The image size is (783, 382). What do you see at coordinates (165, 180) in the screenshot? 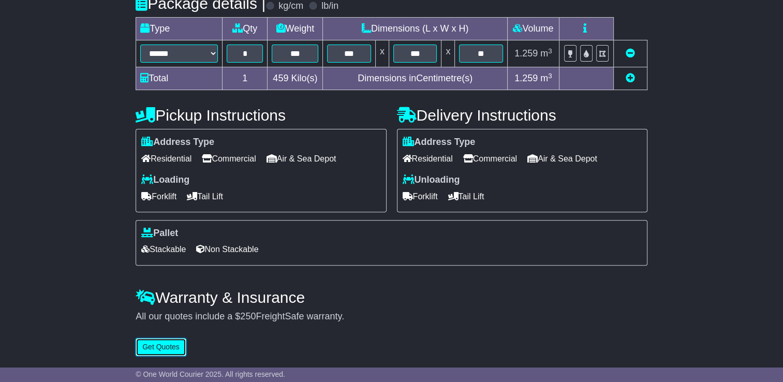
I see `label: Loading` at bounding box center [165, 180].